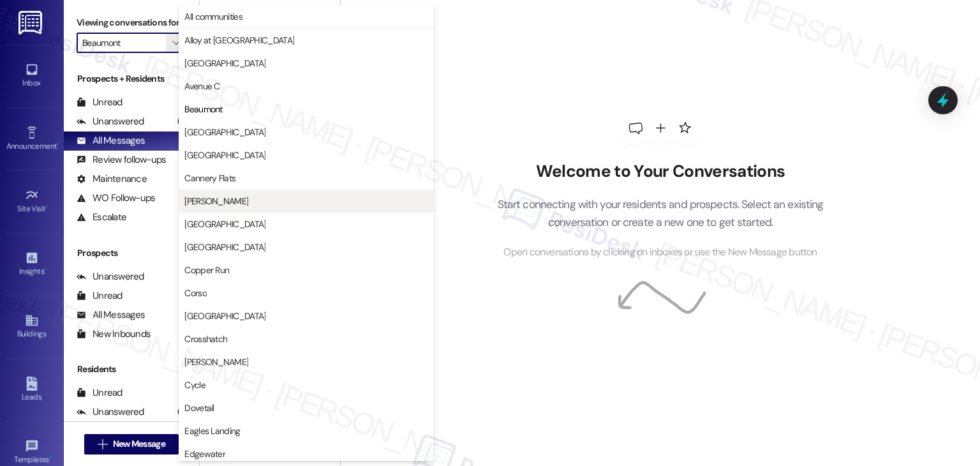 The height and width of the screenshot is (466, 980). Describe the element at coordinates (124, 42) in the screenshot. I see `input: All communities` at that location.